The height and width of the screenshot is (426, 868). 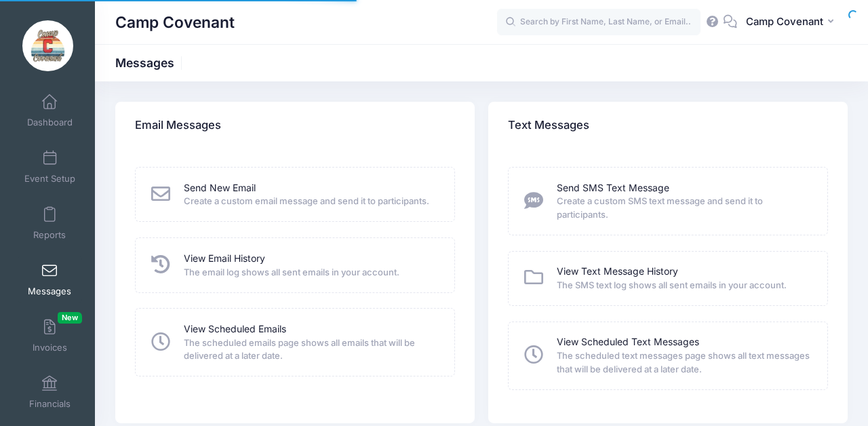 I want to click on h1: Messages, so click(x=150, y=62).